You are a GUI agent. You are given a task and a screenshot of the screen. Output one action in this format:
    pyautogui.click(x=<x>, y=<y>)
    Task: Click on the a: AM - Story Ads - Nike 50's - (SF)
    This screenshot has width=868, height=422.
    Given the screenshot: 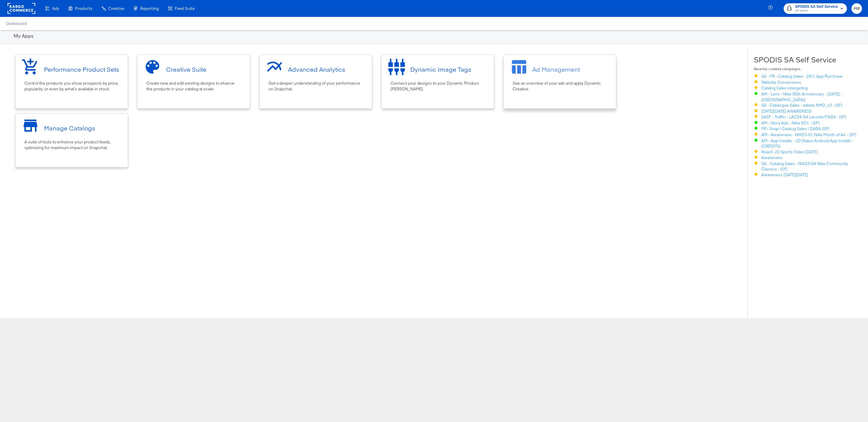 What is the action you would take?
    pyautogui.click(x=790, y=123)
    